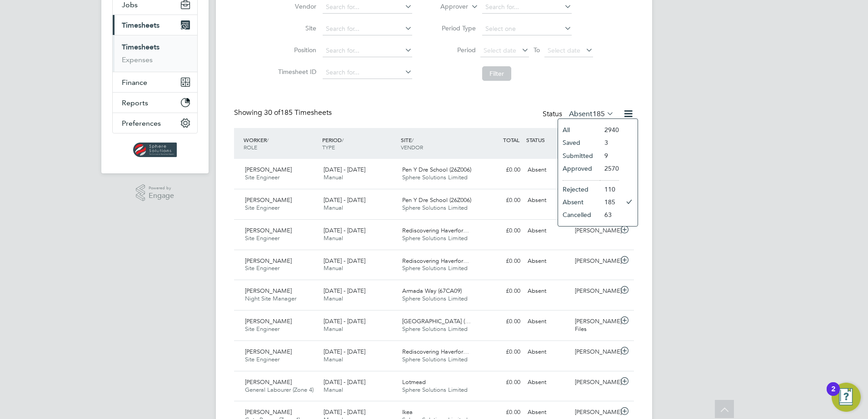  Describe the element at coordinates (455, 28) in the screenshot. I see `label: Period Type` at that location.